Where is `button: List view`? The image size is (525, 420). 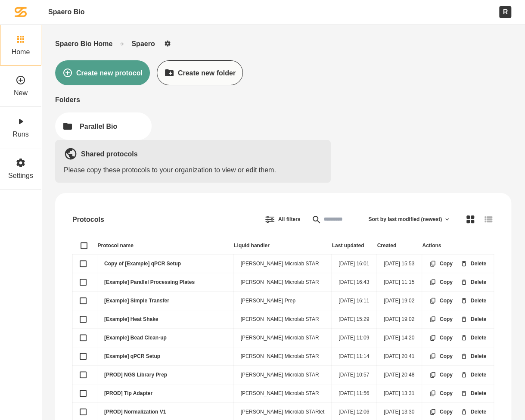
button: List view is located at coordinates (488, 219).